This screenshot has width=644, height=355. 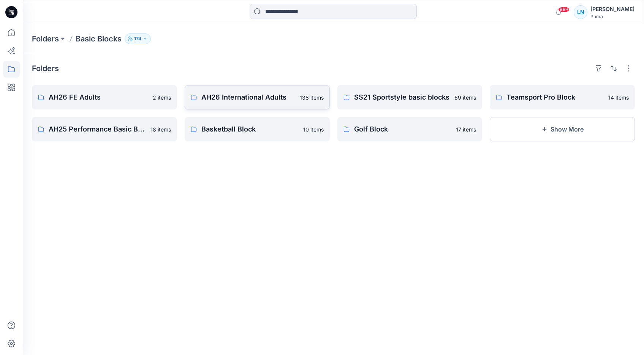 I want to click on p: Folders, so click(x=45, y=39).